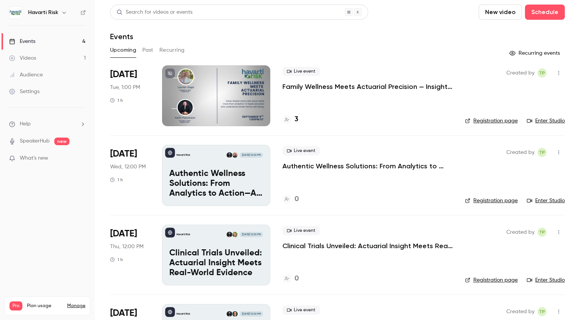  Describe the element at coordinates (216, 255) in the screenshot. I see `a: Clinical Trials Unveiled: Actuarial Insight Meets Real-World EvidenceHavarti RiskJennifer CarterK...` at that location.